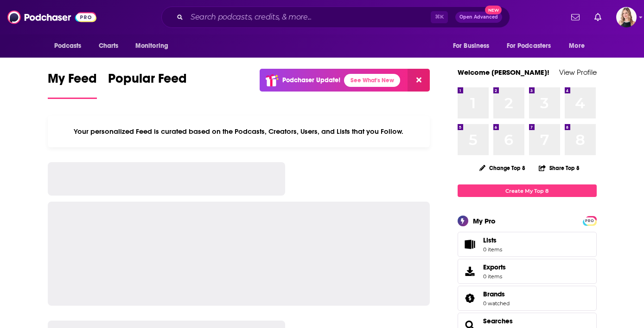 This screenshot has width=644, height=328. Describe the element at coordinates (311, 80) in the screenshot. I see `p: Podchaser Update!` at that location.